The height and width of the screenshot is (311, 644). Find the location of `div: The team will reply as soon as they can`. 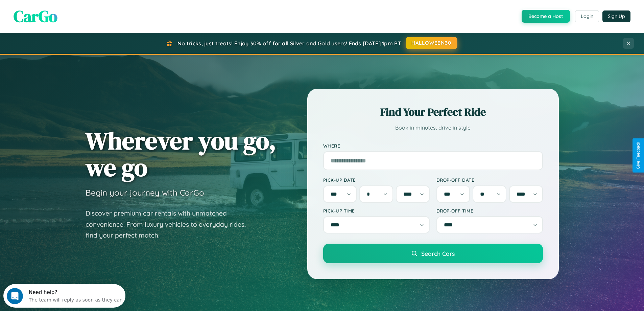

div: The team will reply as soon as they can is located at coordinates (72, 15).